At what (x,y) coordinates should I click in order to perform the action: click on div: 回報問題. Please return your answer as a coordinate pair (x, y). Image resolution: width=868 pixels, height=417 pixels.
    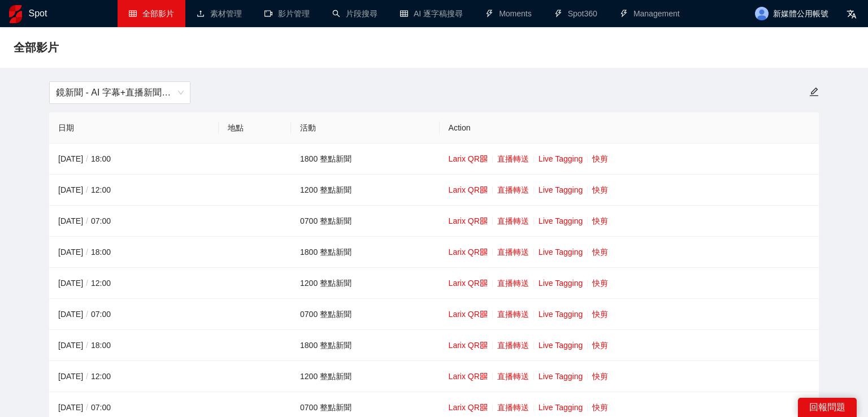
    Looking at the image, I should click on (827, 408).